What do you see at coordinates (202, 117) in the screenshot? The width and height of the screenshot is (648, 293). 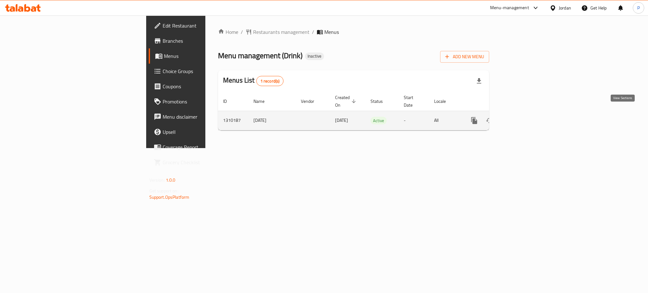 I see `a: Menu disclaimer` at bounding box center [202, 117].